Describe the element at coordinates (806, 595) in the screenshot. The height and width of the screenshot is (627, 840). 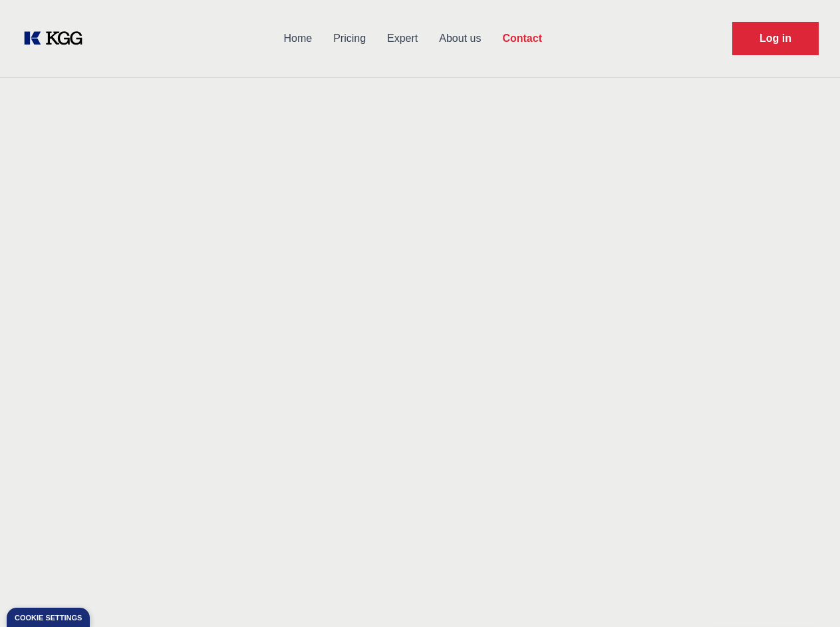
I see `div: Chat Widget` at that location.